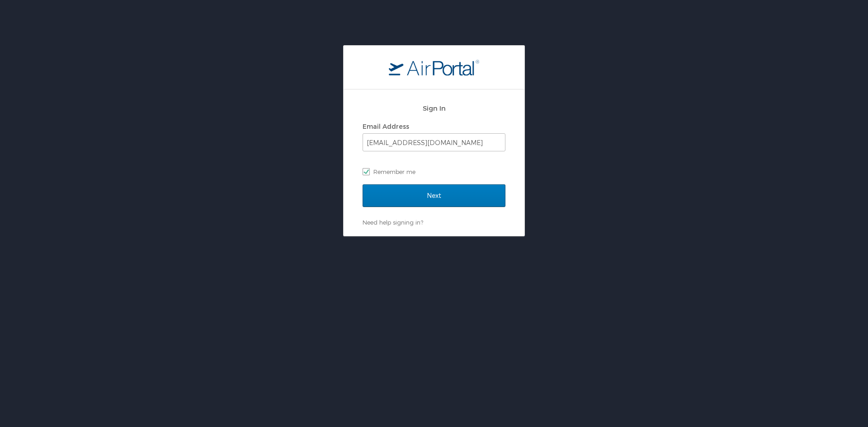 The height and width of the screenshot is (427, 868). What do you see at coordinates (434, 196) in the screenshot?
I see `input: Next` at bounding box center [434, 196].